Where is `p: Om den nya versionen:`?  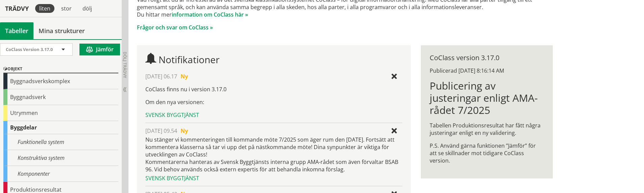
p: Om den nya versionen: is located at coordinates (274, 102).